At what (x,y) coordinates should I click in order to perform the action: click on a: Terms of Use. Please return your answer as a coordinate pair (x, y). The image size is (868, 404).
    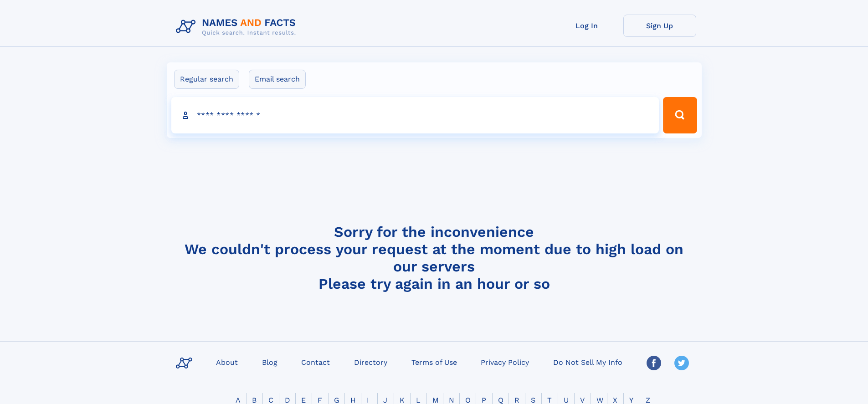
    Looking at the image, I should click on (434, 362).